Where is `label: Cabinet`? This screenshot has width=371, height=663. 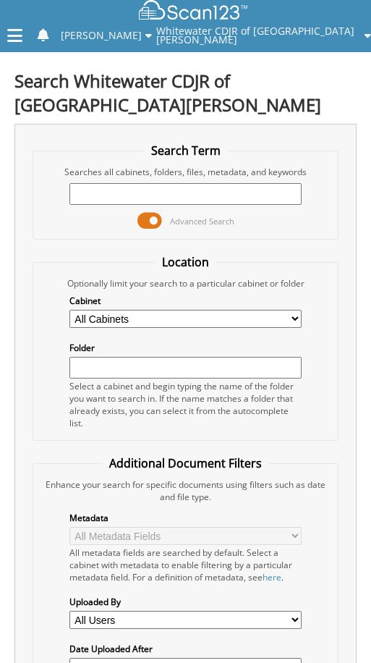 label: Cabinet is located at coordinates (185, 300).